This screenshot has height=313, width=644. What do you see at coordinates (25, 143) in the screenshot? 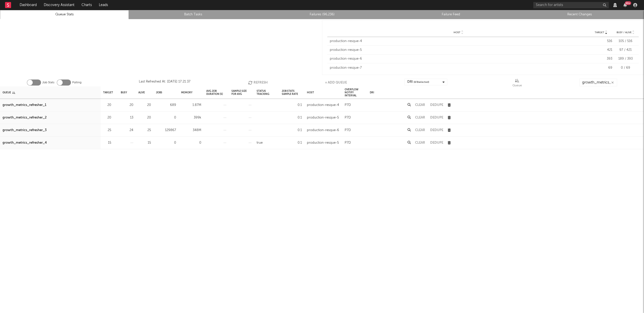
I see `div: growth_metrics_refresher_4` at bounding box center [25, 143].